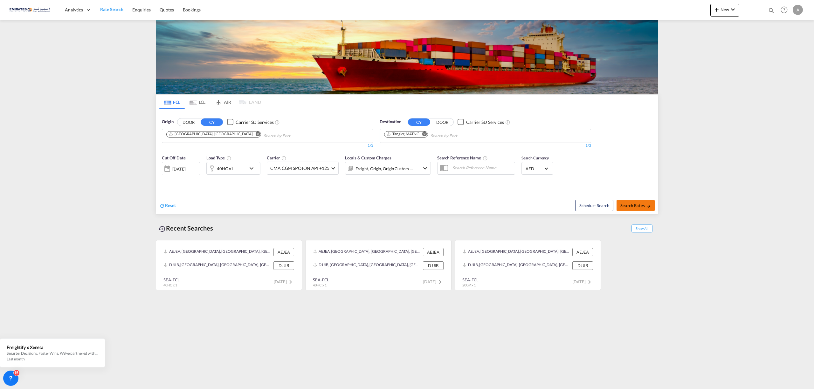 The image size is (814, 389). Describe the element at coordinates (210, 102) in the screenshot. I see `md-pagination-wrapper: Use the left and right arrow keys to navigate between tabs` at that location.